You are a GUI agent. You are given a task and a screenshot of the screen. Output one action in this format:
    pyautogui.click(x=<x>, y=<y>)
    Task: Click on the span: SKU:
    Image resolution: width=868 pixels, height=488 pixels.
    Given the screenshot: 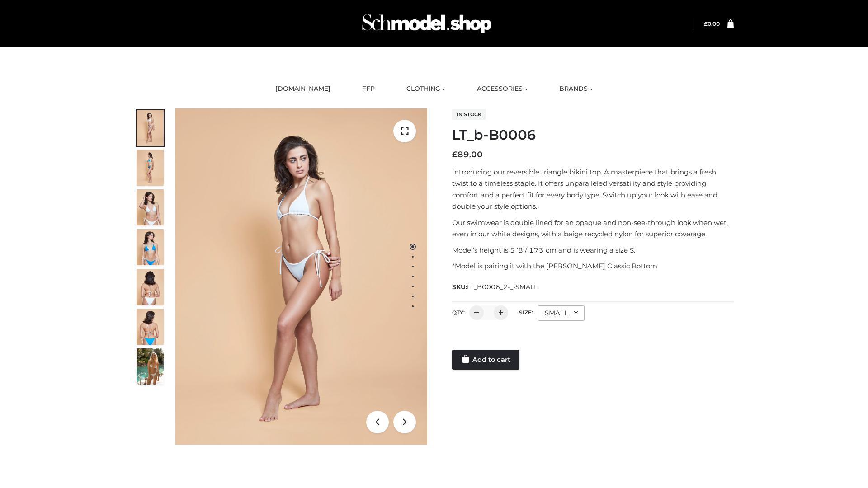 What is the action you would take?
    pyautogui.click(x=495, y=287)
    